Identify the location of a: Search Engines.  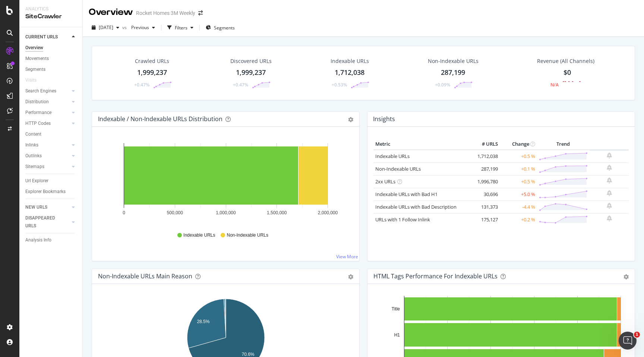
(47, 91).